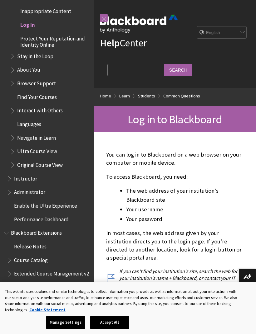 The width and height of the screenshot is (256, 334). I want to click on select: Site Language Selector, so click(222, 33).